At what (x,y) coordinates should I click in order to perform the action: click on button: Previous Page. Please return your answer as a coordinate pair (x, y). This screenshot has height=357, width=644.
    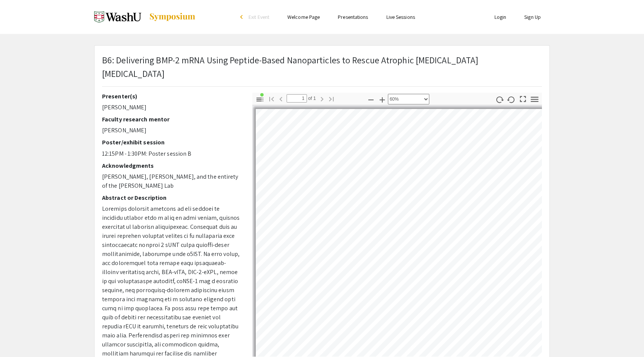
    Looking at the image, I should click on (281, 98).